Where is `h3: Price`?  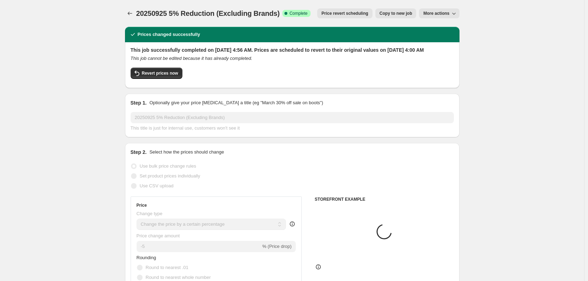
h3: Price is located at coordinates (142, 205).